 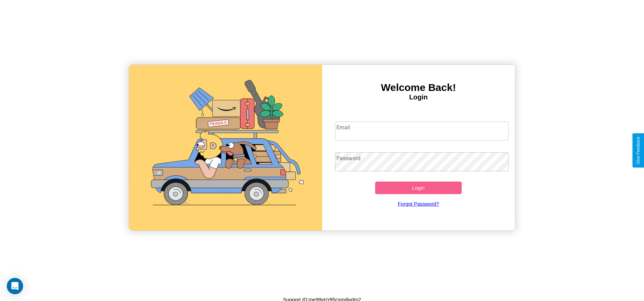 What do you see at coordinates (15, 286) in the screenshot?
I see `div: Open Intercom Messenger` at bounding box center [15, 286].